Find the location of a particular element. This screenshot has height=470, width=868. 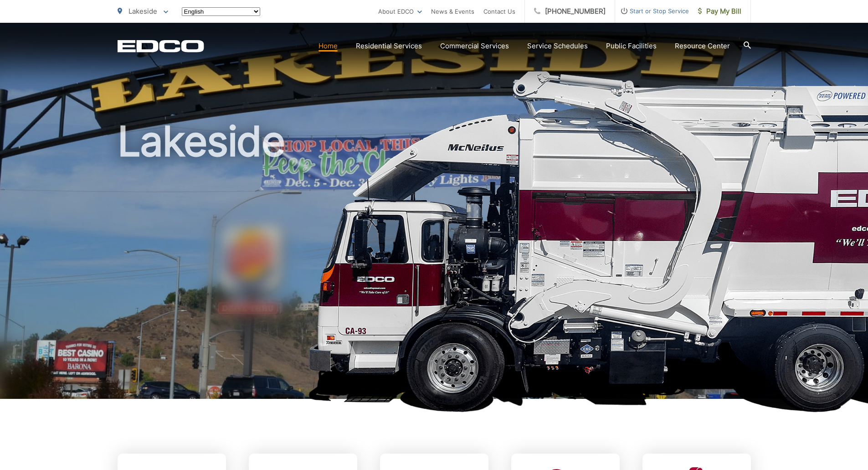

a: Service Schedules is located at coordinates (557, 46).